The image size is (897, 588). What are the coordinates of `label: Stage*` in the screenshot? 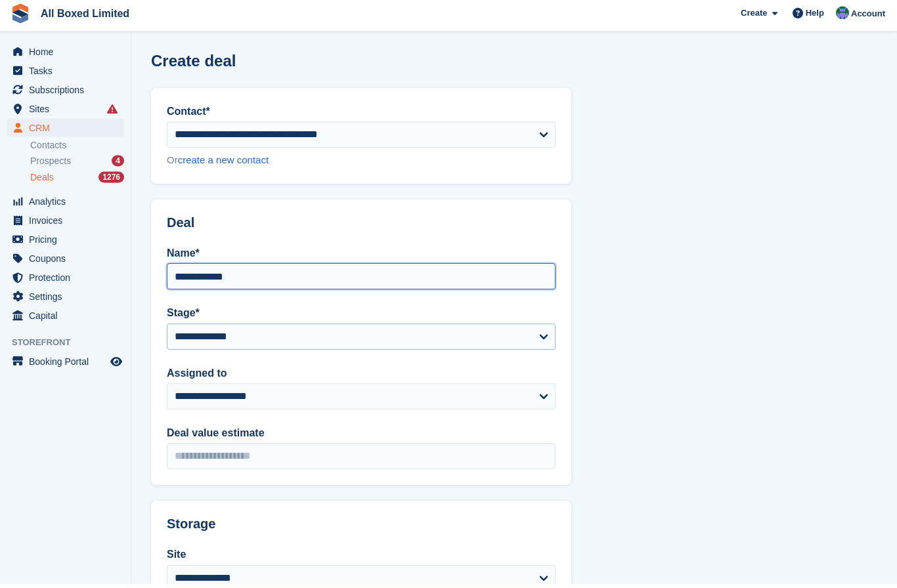 It's located at (361, 318).